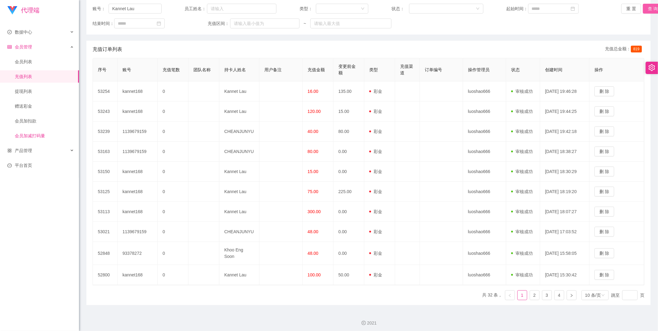 Image resolution: width=658 pixels, height=331 pixels. I want to click on i: 图标: down, so click(603, 295).